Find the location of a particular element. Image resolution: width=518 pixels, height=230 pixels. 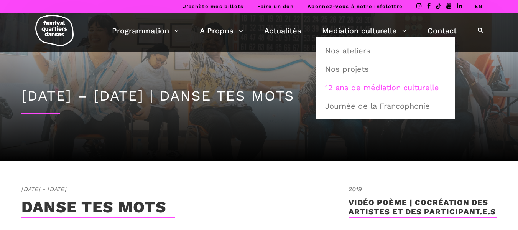

a: Actualités is located at coordinates (282, 31).